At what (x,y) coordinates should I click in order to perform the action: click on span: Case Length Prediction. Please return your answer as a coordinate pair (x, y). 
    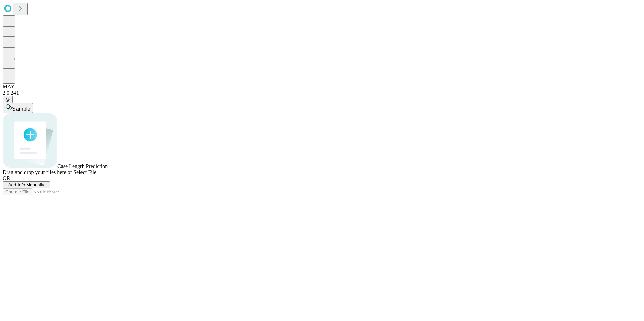
    Looking at the image, I should click on (83, 166).